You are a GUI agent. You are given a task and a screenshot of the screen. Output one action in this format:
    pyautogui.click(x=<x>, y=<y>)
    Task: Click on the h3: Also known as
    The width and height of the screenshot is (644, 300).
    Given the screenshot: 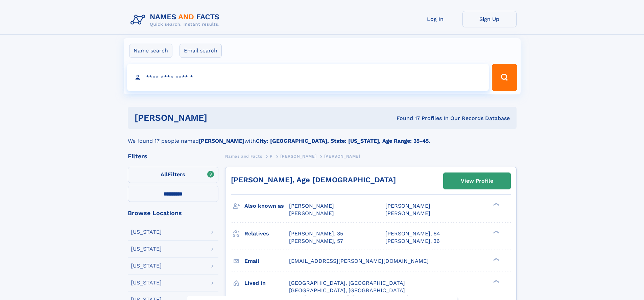 What is the action you would take?
    pyautogui.click(x=267, y=206)
    